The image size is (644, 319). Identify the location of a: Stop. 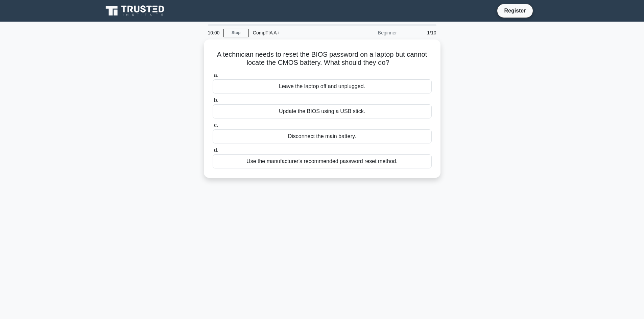
(236, 33).